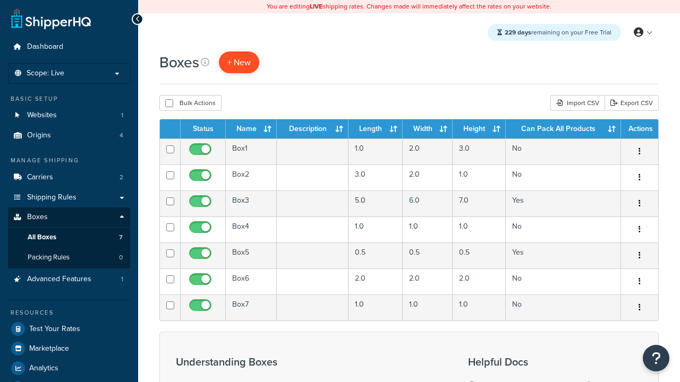  What do you see at coordinates (69, 135) in the screenshot?
I see `li: Origins` at bounding box center [69, 135].